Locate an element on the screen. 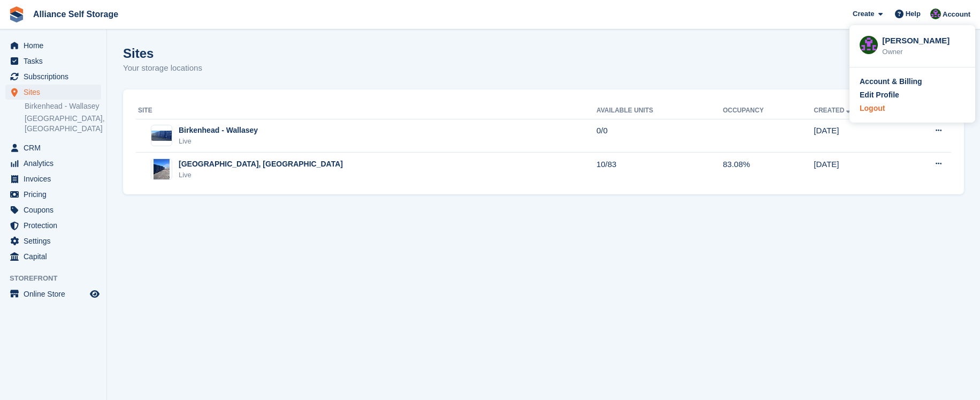 The width and height of the screenshot is (980, 400). div: Birkenhead - Wallasey is located at coordinates (218, 130).